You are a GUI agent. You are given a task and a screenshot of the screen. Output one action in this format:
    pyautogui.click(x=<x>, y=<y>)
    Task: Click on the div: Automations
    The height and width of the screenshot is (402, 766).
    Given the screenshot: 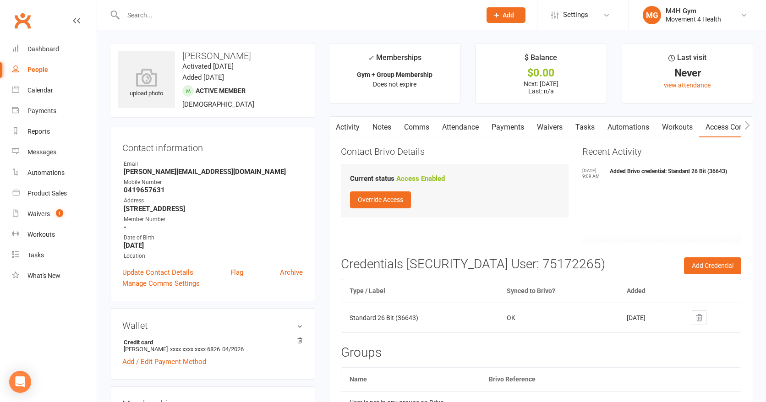 What is the action you would take?
    pyautogui.click(x=46, y=173)
    